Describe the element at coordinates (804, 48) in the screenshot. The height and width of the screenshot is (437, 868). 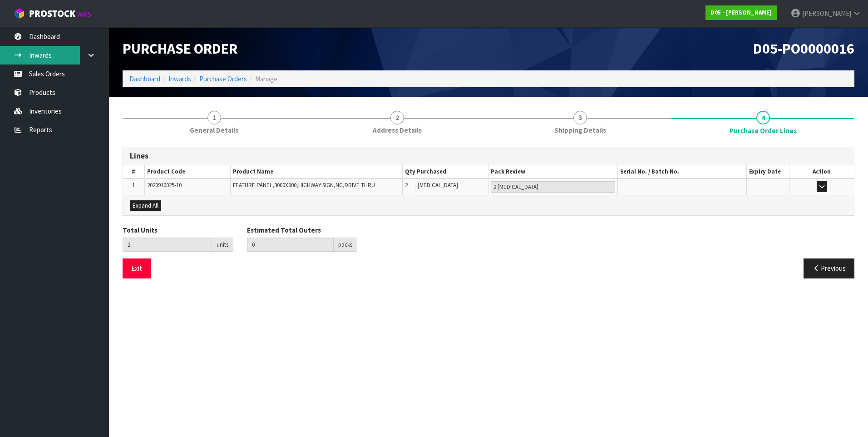
I see `span: D05-PO0000016` at that location.